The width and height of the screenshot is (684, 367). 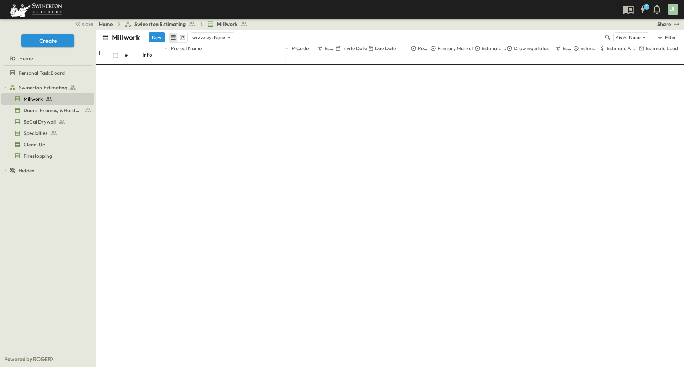 What do you see at coordinates (157, 37) in the screenshot?
I see `button: New` at bounding box center [157, 37].